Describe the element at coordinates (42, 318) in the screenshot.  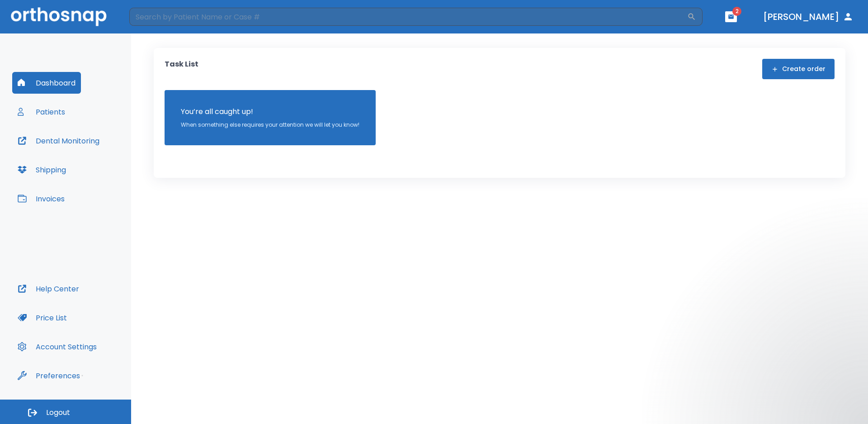
I see `button: Price List` at that location.